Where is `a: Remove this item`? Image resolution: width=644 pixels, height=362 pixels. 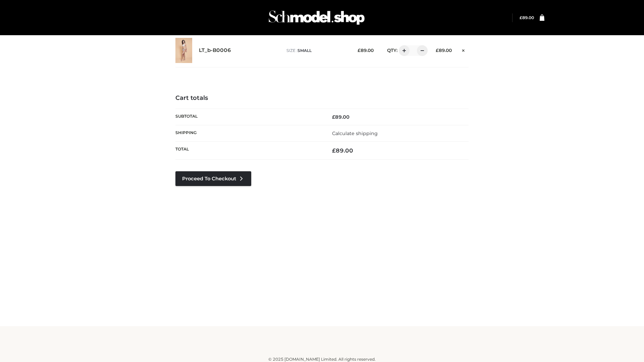
a: Remove this item is located at coordinates (463, 50).